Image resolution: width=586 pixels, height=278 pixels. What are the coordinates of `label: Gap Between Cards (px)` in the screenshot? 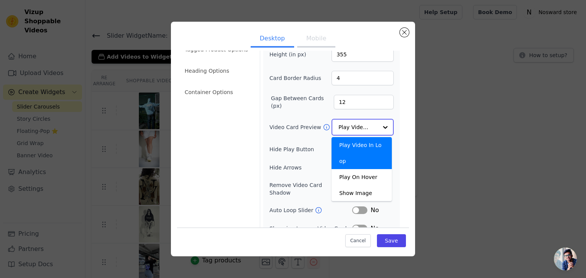 It's located at (302, 102).